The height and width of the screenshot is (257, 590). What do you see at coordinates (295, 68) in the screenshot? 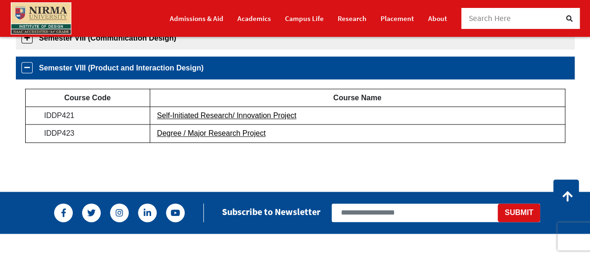
I see `a: Semester VIII (Product and Interaction Design)` at bounding box center [295, 68].